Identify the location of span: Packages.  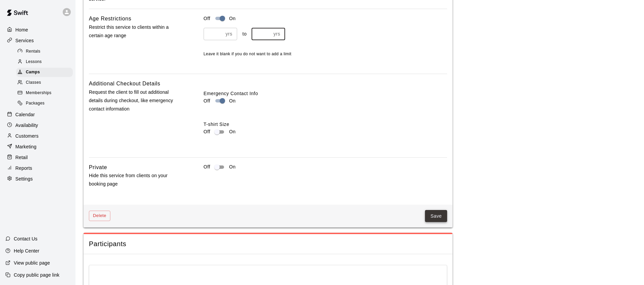
(36, 104).